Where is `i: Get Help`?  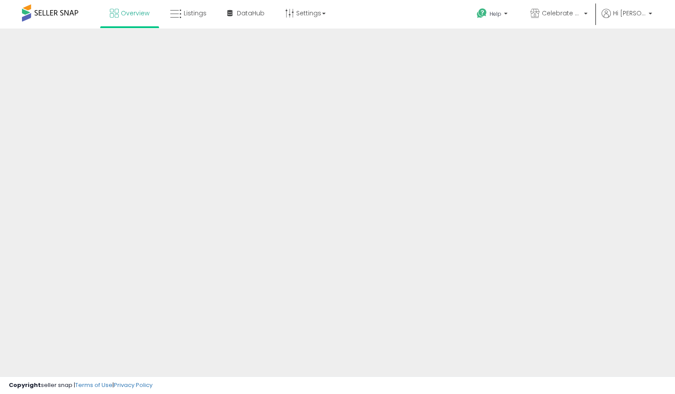
i: Get Help is located at coordinates (481, 13).